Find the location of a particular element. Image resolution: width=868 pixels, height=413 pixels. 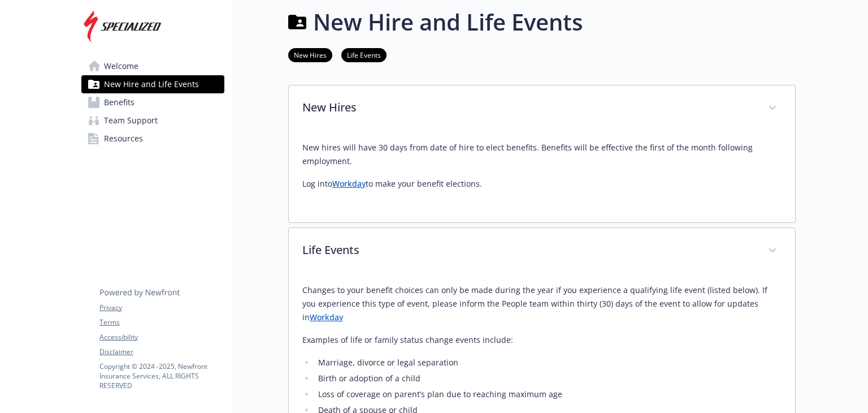

span: Team Support is located at coordinates (131, 120).